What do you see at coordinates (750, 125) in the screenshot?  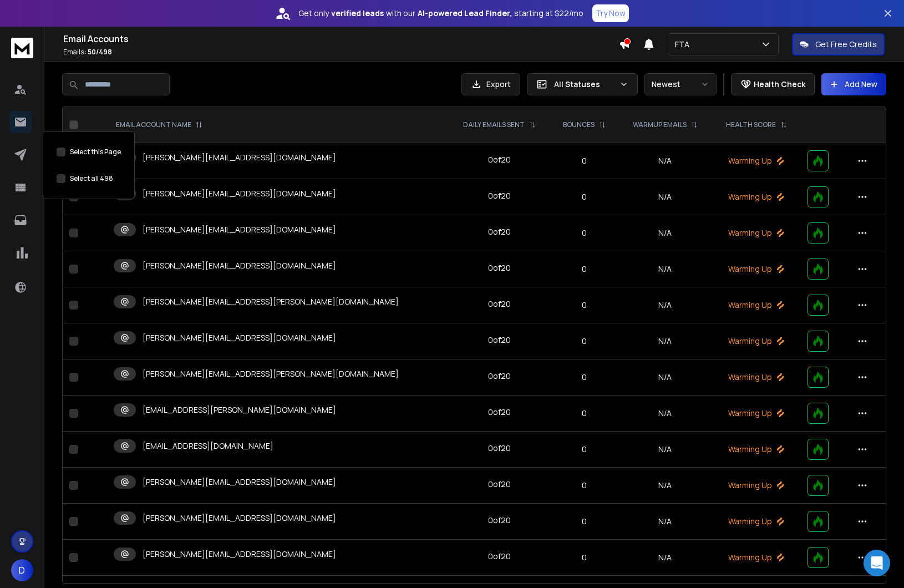 I see `p: HEALTH SCORE` at bounding box center [750, 125].